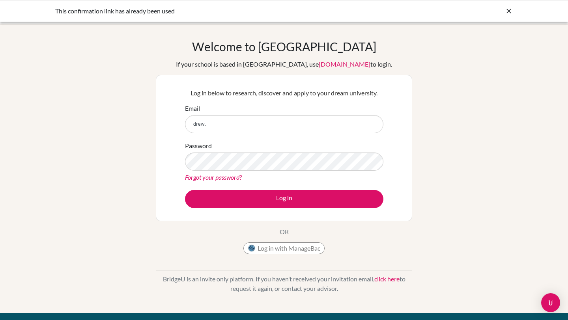 This screenshot has height=320, width=568. What do you see at coordinates (387, 279) in the screenshot?
I see `a: click here` at bounding box center [387, 279].